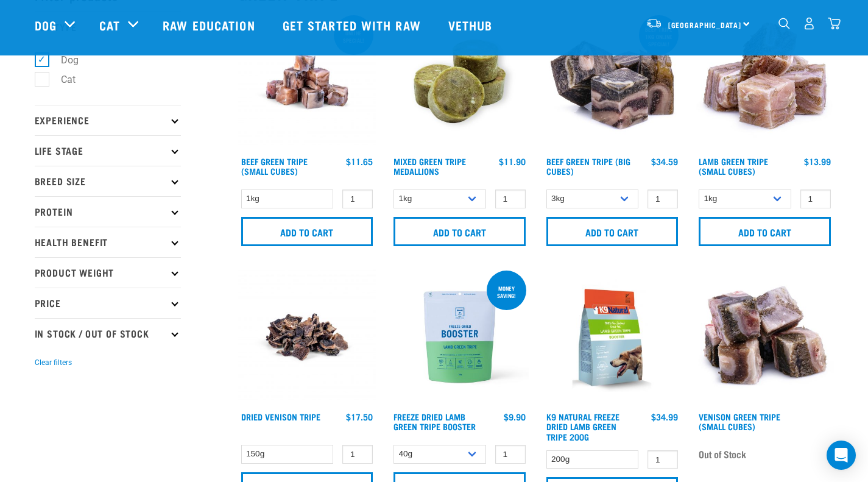  Describe the element at coordinates (459, 82) in the screenshot. I see `img: Mixed Green Tripe` at that location.